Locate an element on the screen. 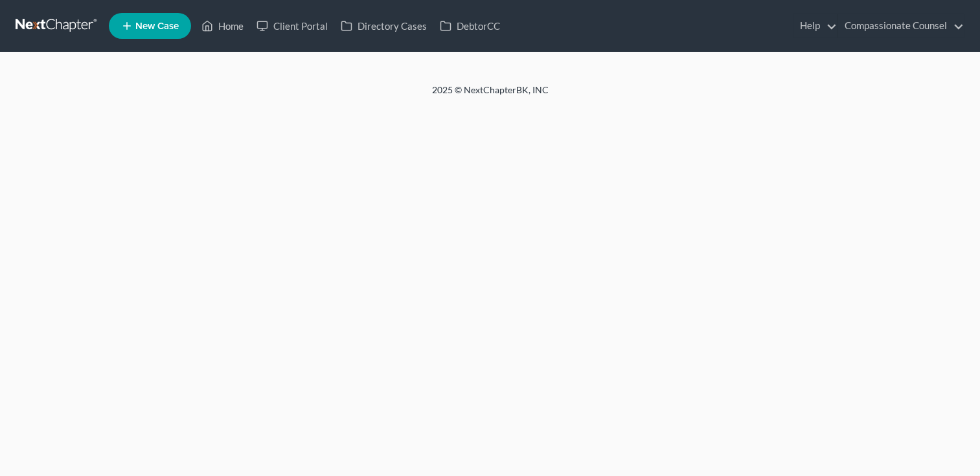 Image resolution: width=980 pixels, height=476 pixels. new-legal-case-button: New Case is located at coordinates (149, 26).